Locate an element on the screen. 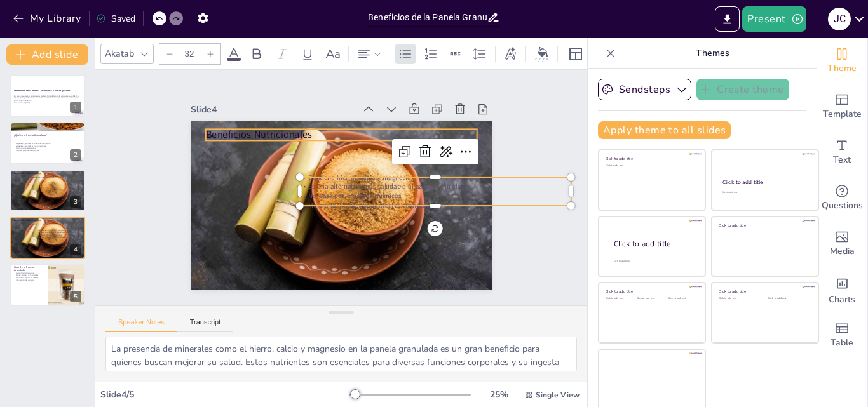 The width and height of the screenshot is (868, 407). p: Fácil de incorporar en recetas. is located at coordinates (28, 277).